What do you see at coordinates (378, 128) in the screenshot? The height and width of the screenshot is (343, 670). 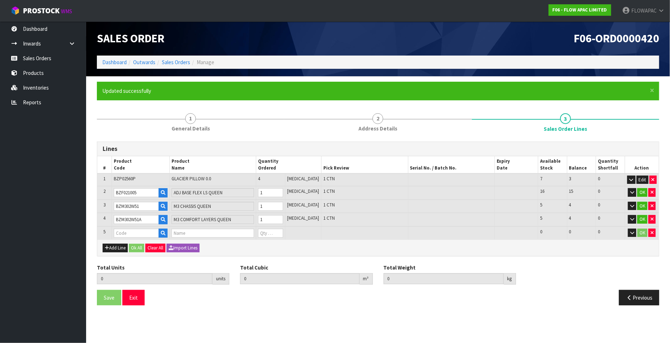 I see `span: Address Details` at bounding box center [378, 128].